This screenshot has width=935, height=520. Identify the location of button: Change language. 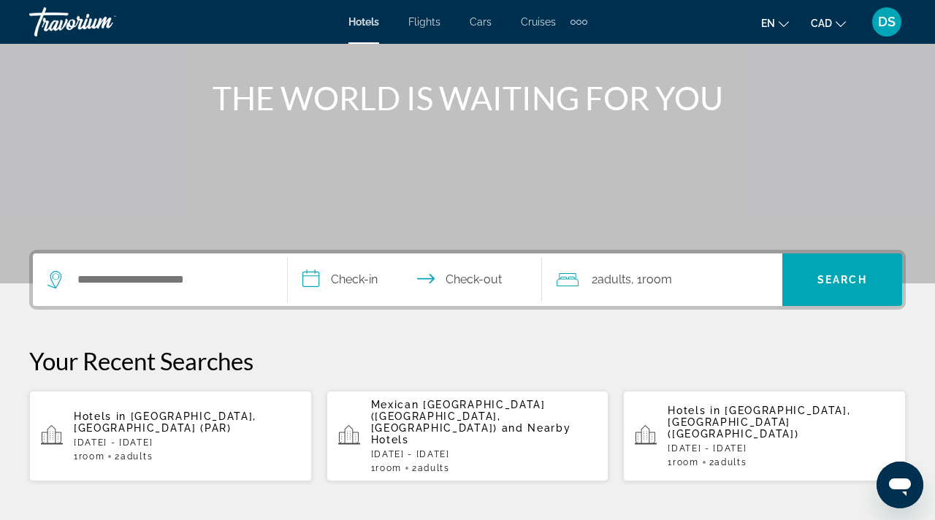
(775, 23).